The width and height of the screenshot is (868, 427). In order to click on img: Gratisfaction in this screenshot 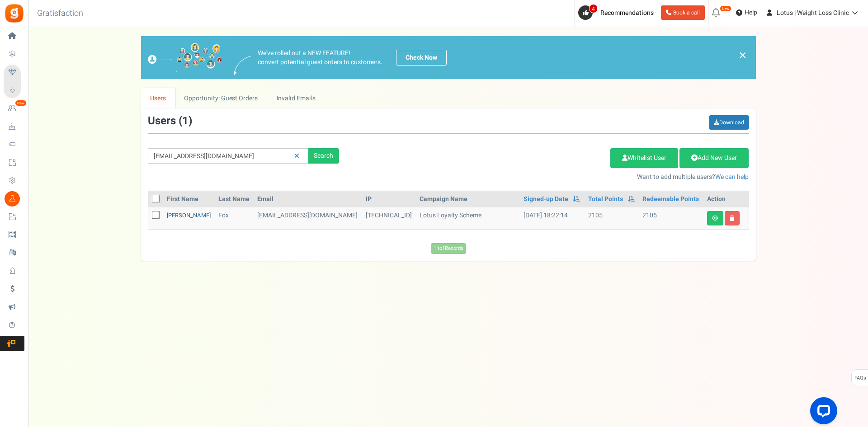, I will do `click(14, 13)`.